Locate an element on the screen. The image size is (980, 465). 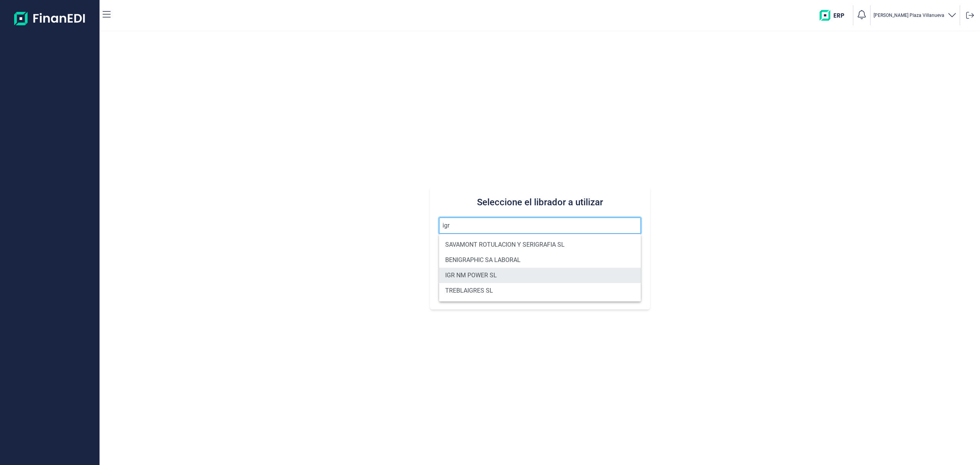
li: BENIGRAPHIC SA LABORAL is located at coordinates (540, 260).